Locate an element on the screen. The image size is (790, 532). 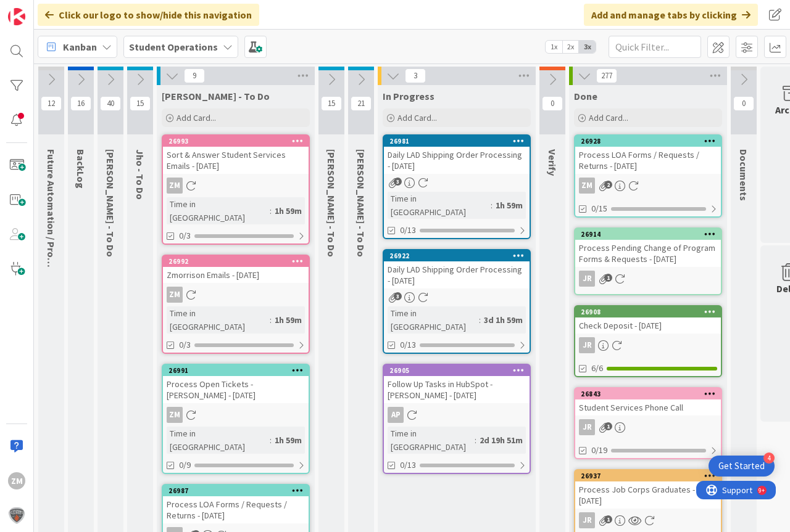
span: 0/9 is located at coordinates (184, 465).